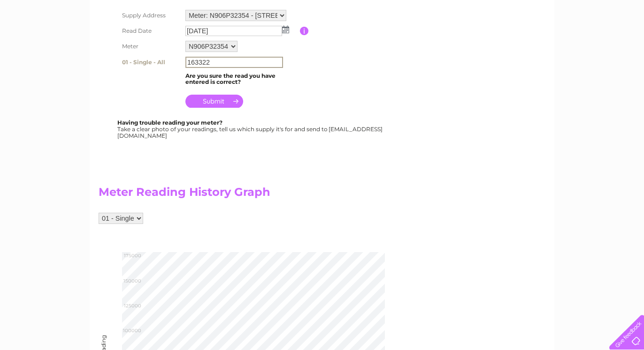 The image size is (644, 350). I want to click on h2: Meter Reading History Graph, so click(263, 195).